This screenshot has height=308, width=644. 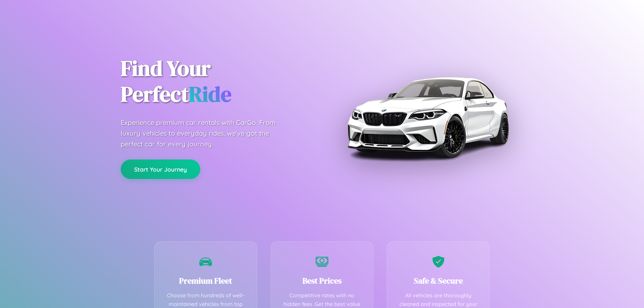 I want to click on h3: Safe & Secure, so click(x=438, y=280).